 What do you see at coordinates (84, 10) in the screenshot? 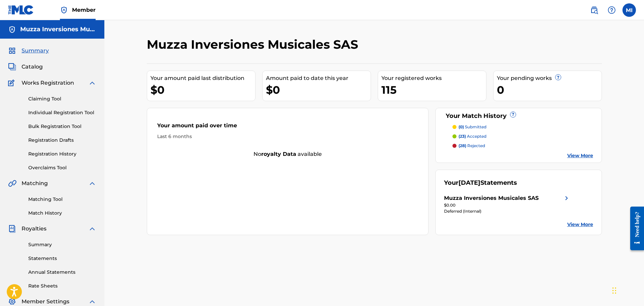
I see `span: Member` at bounding box center [84, 10].